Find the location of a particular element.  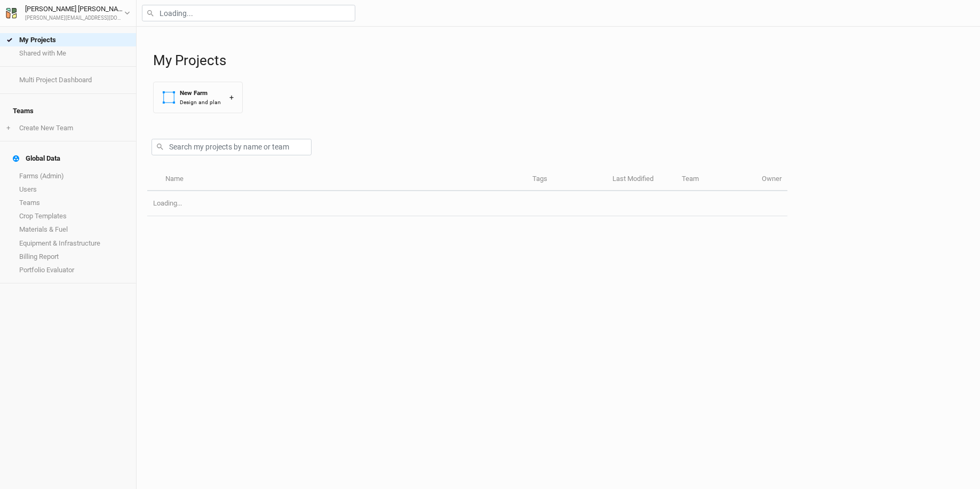

button: New FarmDesign and plan+ is located at coordinates (198, 97).